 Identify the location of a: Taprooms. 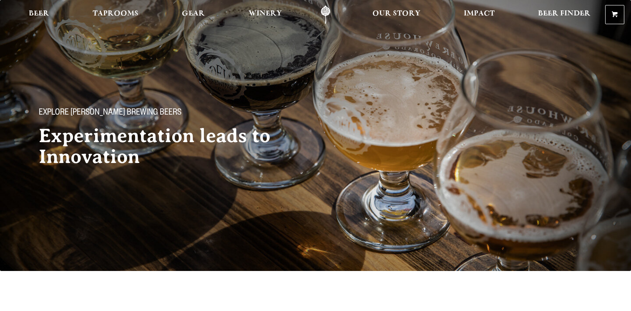
(116, 15).